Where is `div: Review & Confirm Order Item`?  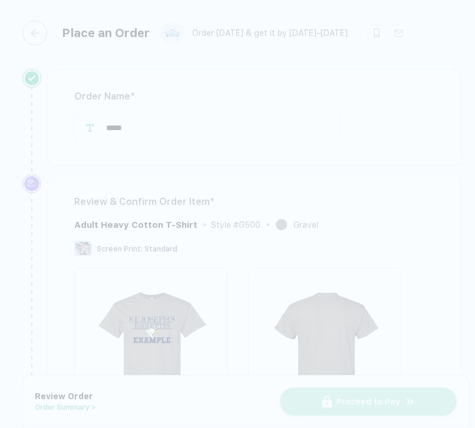
div: Review & Confirm Order Item is located at coordinates (254, 202).